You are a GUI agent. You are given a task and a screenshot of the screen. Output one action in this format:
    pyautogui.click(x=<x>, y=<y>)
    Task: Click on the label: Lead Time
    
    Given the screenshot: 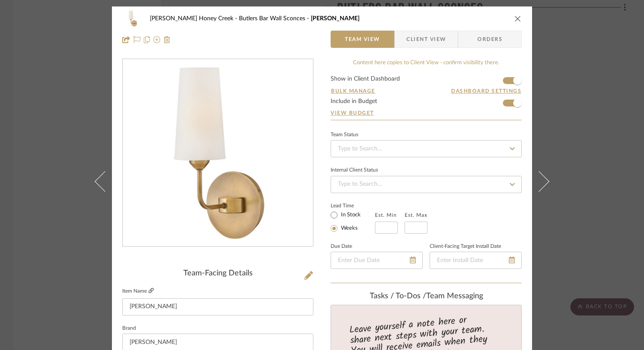 What is the action you would take?
    pyautogui.click(x=353, y=205)
    